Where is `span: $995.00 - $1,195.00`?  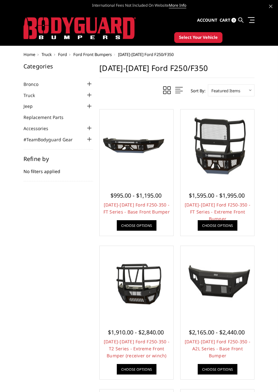 span: $995.00 - $1,195.00 is located at coordinates (136, 195).